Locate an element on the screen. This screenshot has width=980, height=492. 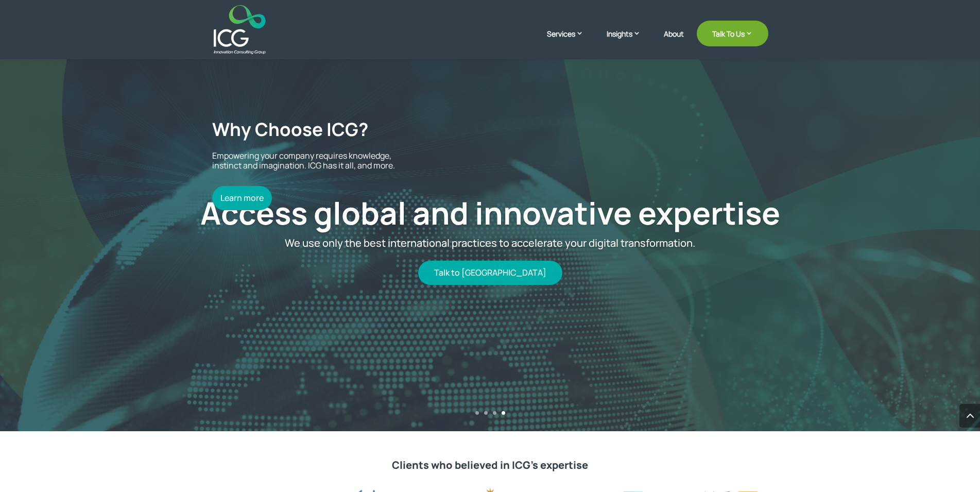
p: We use only the best international practices to accelerate your digital transformation. is located at coordinates (490, 244).